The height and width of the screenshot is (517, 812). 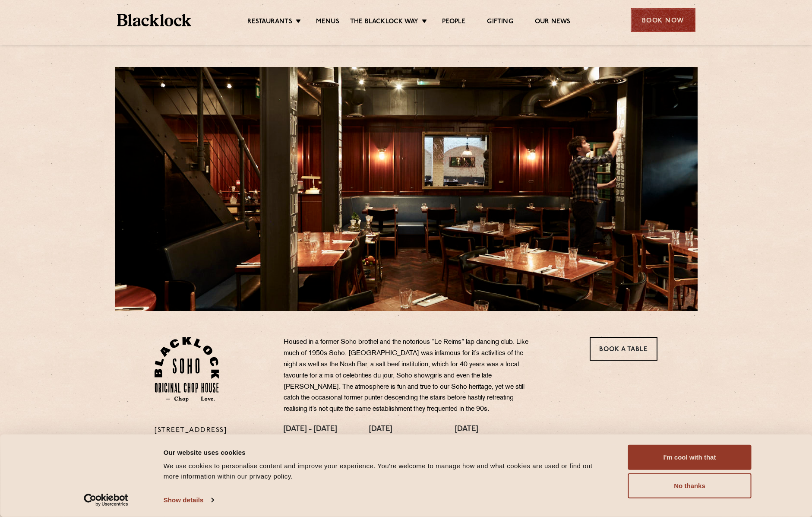 What do you see at coordinates (690, 486) in the screenshot?
I see `button: No thanks` at bounding box center [690, 486].